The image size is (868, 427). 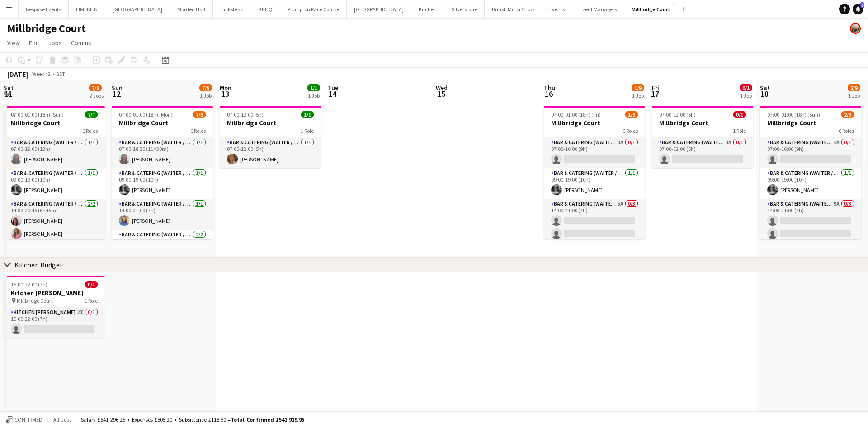 What do you see at coordinates (810, 173) in the screenshot?
I see `div: 07:00-01:00 (18h) (Sun)2/9Millbridge Court6 RolesBar & Catering (Waiter / waitress)4A0/107:00-16:...` at bounding box center [810, 173].